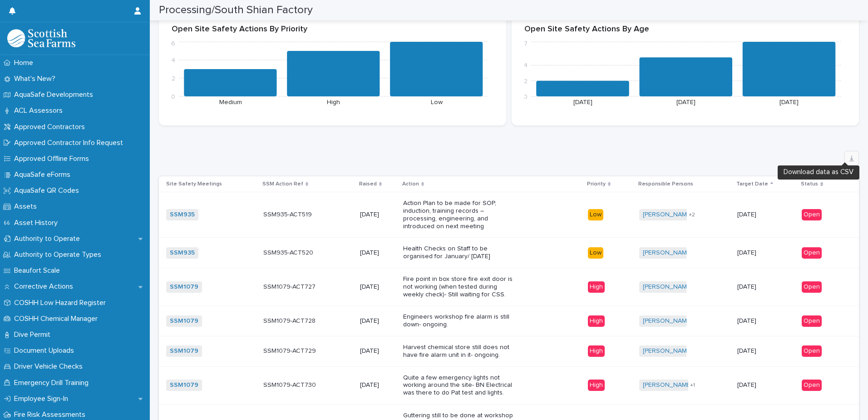 Image resolution: width=868 pixels, height=420 pixels. I want to click on p: Harvest chemical store still does not have fire alarm unit in it- ongoing., so click(460, 351).